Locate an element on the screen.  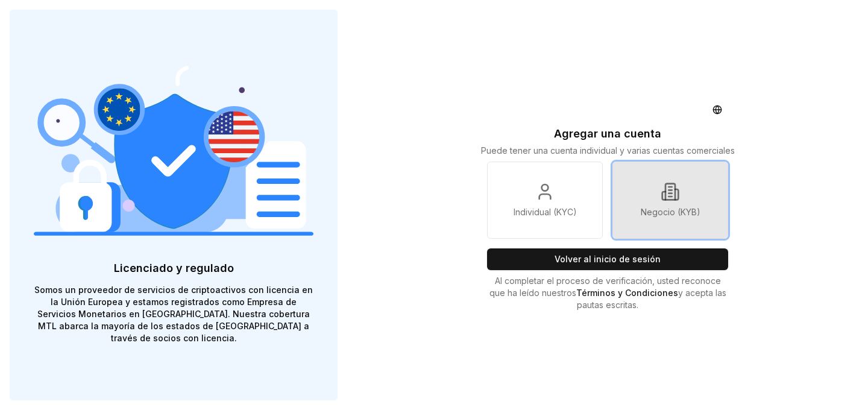
font: Individual (KYC) is located at coordinates (545, 212).